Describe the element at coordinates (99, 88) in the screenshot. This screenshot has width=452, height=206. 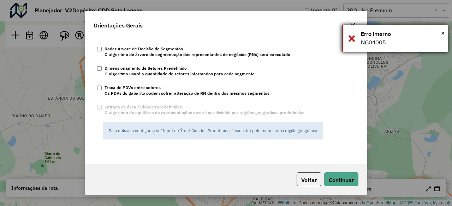
I see `input: Troca de PDVs entre setoresOs PDVs do gabarito podem sofrer alteração de RN dentro dos mesmos seg...` at that location.